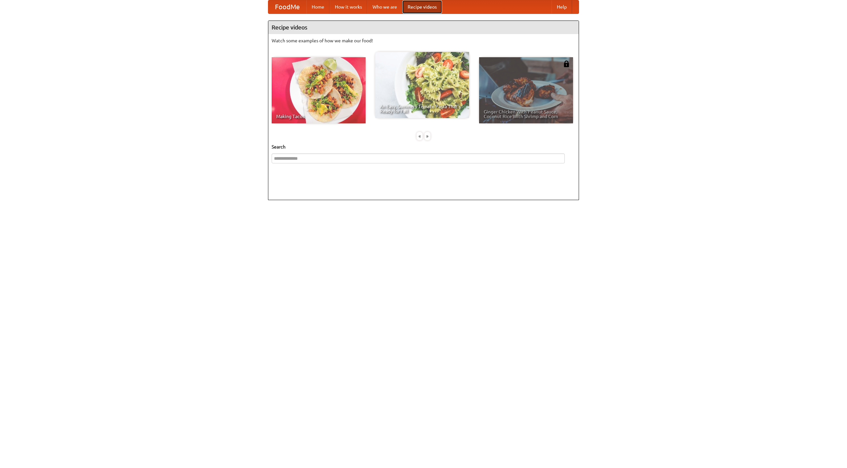 This screenshot has width=847, height=468. Describe the element at coordinates (423, 41) in the screenshot. I see `p: Watch some examples of how we make our food!` at that location.